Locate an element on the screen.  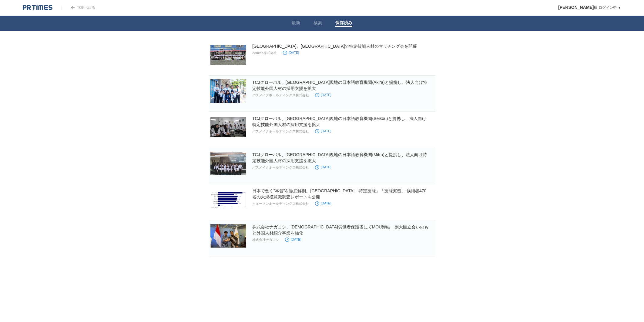
img: logo.png is located at coordinates (37, 8).